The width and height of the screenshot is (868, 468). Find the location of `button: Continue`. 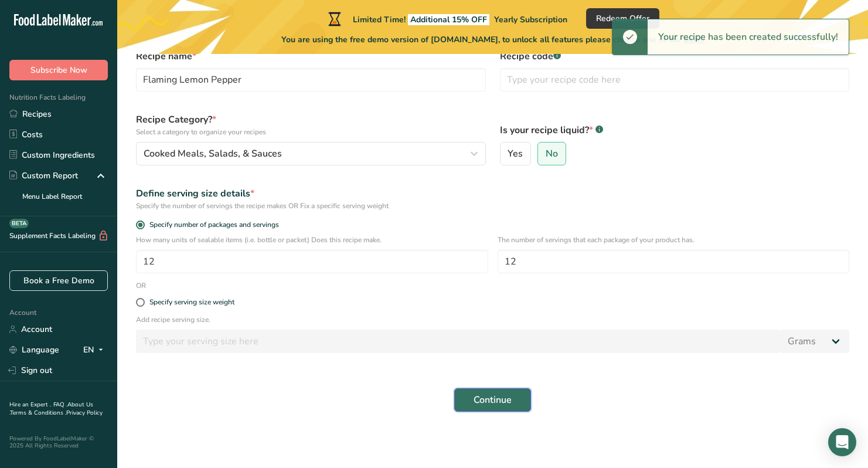

button: Continue is located at coordinates (492, 400).